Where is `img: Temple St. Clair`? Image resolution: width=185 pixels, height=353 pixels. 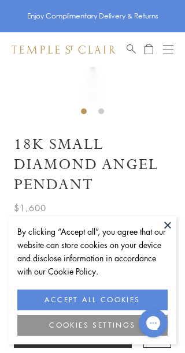 img: Temple St. Clair is located at coordinates (63, 50).